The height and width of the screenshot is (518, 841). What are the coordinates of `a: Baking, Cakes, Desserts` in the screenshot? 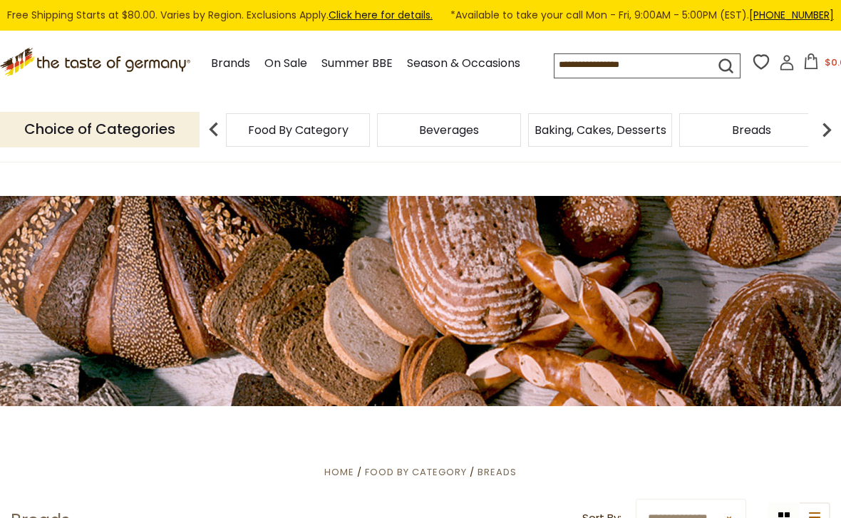 It's located at (600, 130).